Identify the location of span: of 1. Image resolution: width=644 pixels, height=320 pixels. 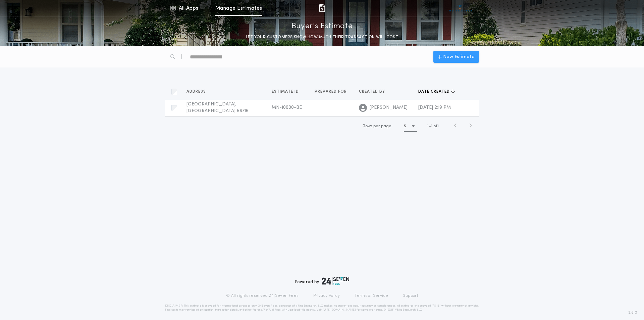
(436, 126).